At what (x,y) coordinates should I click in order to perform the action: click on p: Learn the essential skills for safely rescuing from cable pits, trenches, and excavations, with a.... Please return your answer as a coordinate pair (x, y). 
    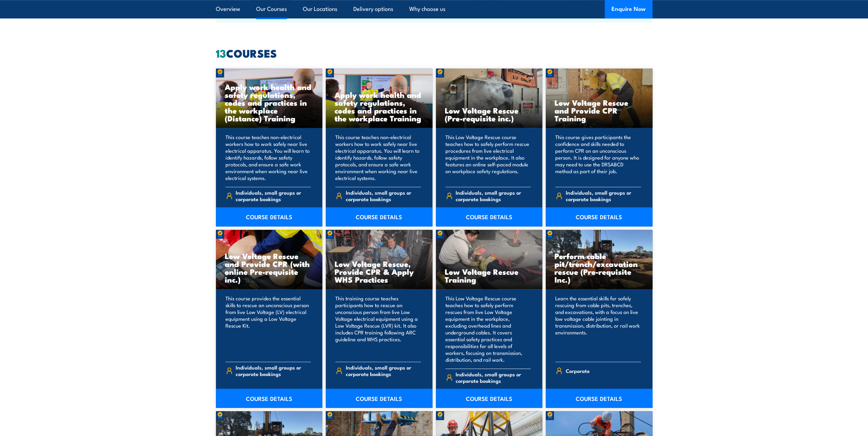
    Looking at the image, I should click on (598, 325).